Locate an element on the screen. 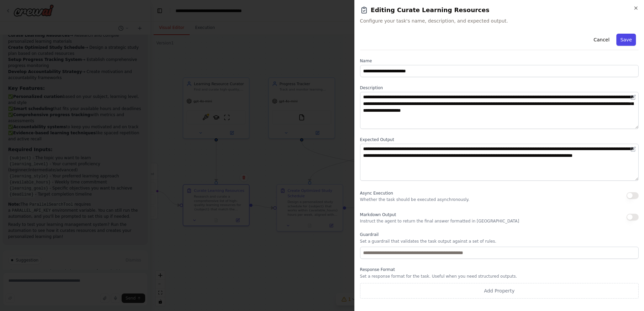  label: Expected Output is located at coordinates (499, 140).